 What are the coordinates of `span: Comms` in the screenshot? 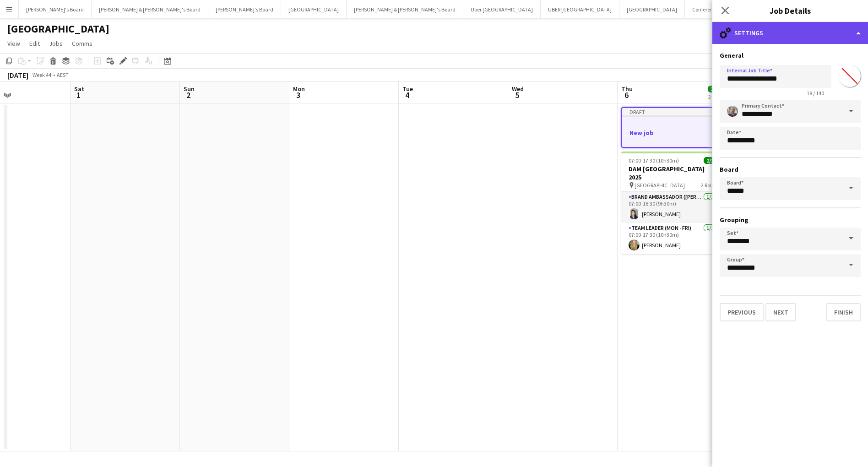 It's located at (82, 43).